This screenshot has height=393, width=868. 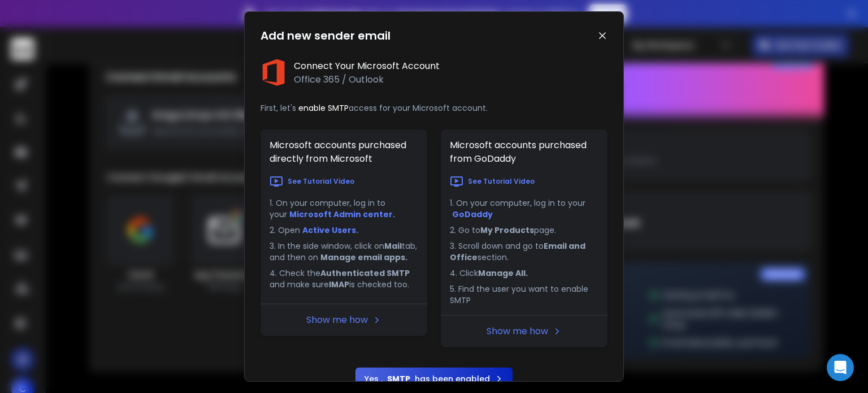 What do you see at coordinates (323, 108) in the screenshot?
I see `span: enable SMTP` at bounding box center [323, 108].